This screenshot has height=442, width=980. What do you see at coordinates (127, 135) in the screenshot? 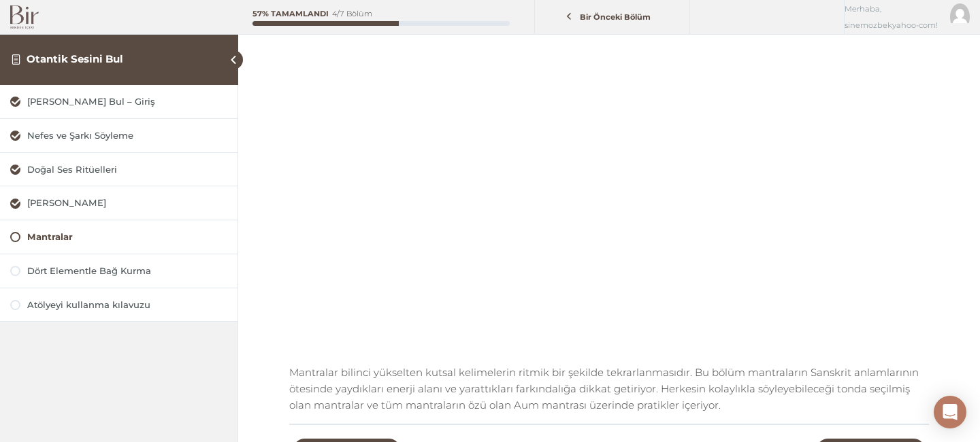
I see `div: Nefes ve Şarkı Söyleme` at bounding box center [127, 135].